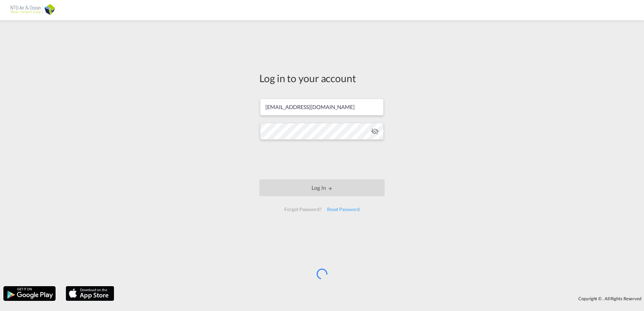 Image resolution: width=644 pixels, height=311 pixels. I want to click on img: apple.png, so click(90, 294).